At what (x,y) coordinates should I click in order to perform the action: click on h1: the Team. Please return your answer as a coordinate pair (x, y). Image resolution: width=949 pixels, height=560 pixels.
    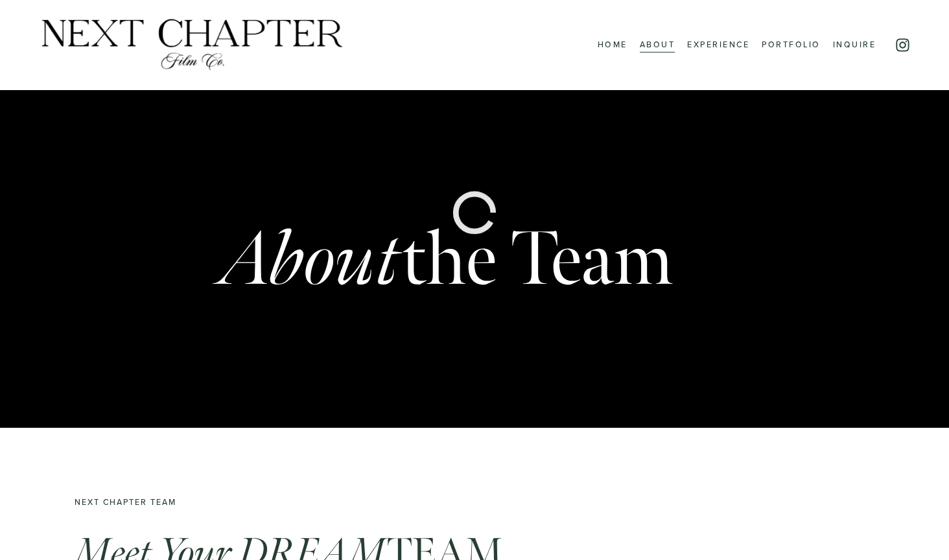
    Looking at the image, I should click on (447, 260).